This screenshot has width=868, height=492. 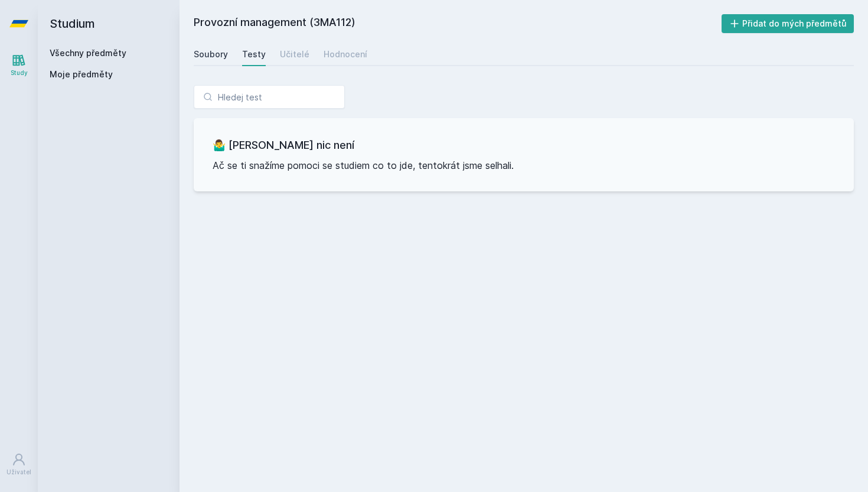 What do you see at coordinates (211, 54) in the screenshot?
I see `a: Soubory` at bounding box center [211, 54].